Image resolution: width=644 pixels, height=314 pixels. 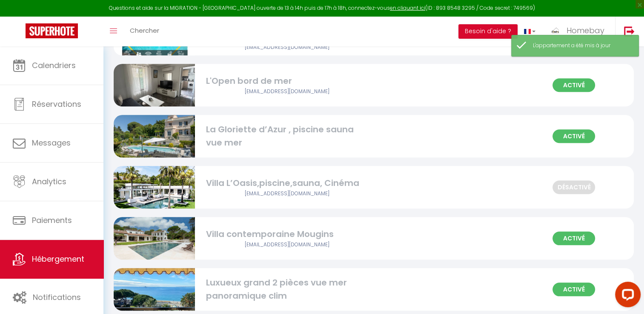 I want to click on button: Open LiveChat chat widget, so click(x=20, y=16).